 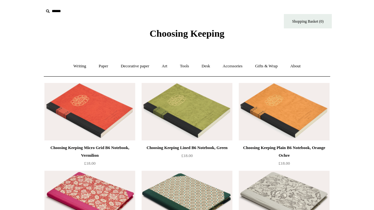 What do you see at coordinates (164, 66) in the screenshot?
I see `a: Art` at bounding box center [164, 66].